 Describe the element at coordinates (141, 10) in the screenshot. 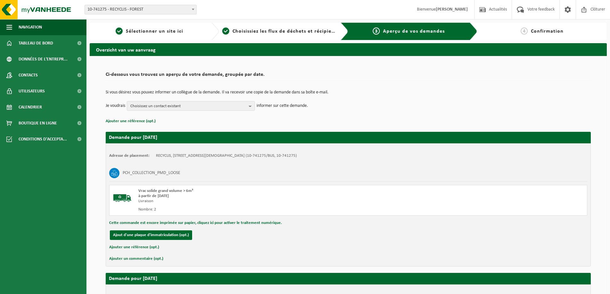

I see `span: 10-741275 - RECYCLIS - FOREST` at that location.